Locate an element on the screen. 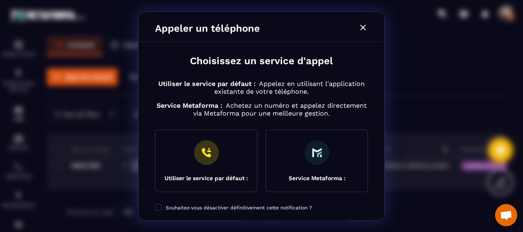 The image size is (523, 232). span: Achetez un numéro et appelez directement via Metaforma pour une meilleure gestion. is located at coordinates (280, 109).